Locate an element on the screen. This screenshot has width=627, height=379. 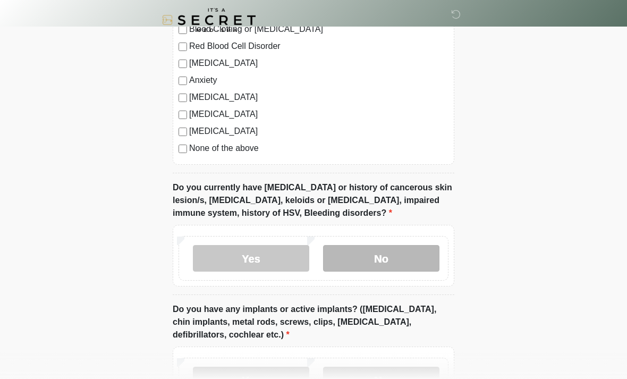
input: Anxiety is located at coordinates (183, 81).